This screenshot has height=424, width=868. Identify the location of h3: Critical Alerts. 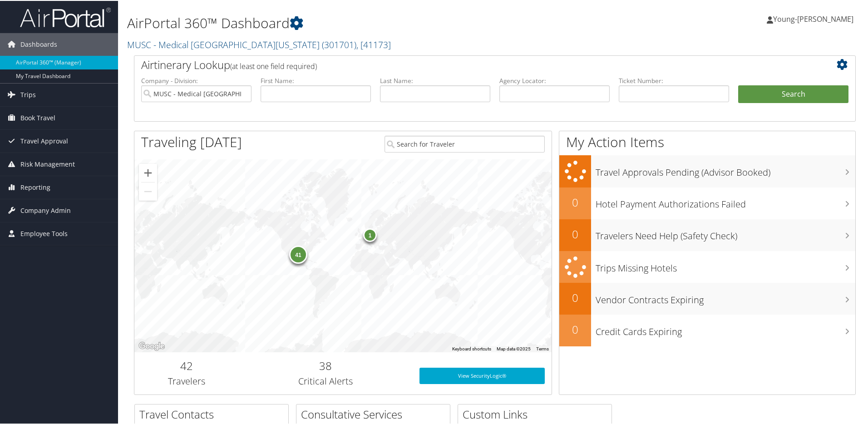
(326, 381).